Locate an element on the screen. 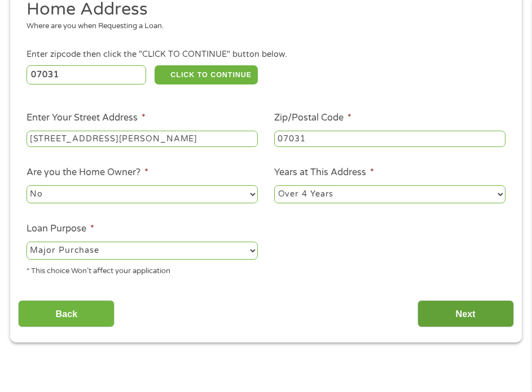  label: Enter Your Street Address is located at coordinates (86, 118).